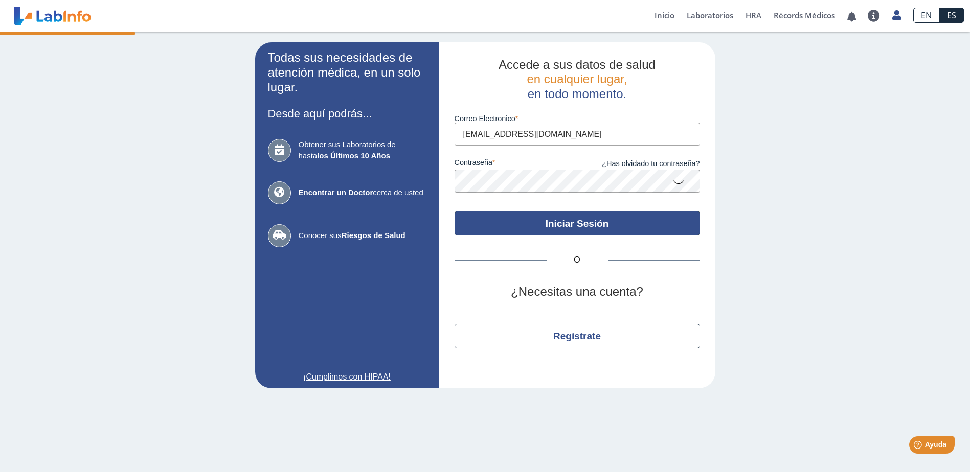 This screenshot has width=970, height=472. Describe the element at coordinates (577, 119) in the screenshot. I see `label: Correo Electronico` at that location.